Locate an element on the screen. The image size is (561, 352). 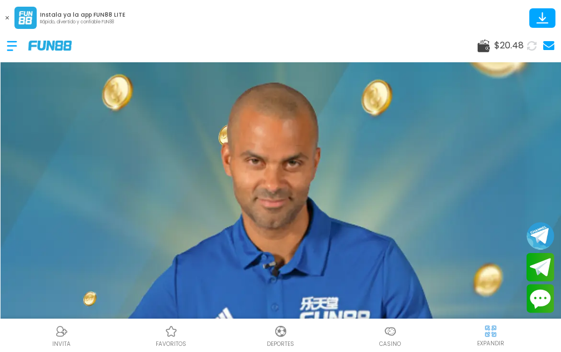
p: Deportes is located at coordinates (280, 344).